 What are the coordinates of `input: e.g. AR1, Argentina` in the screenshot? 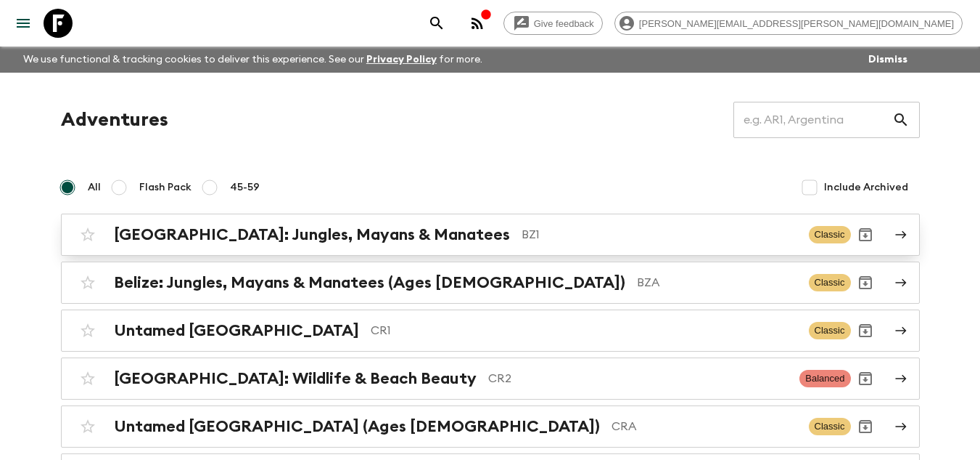 It's located at (813, 120).